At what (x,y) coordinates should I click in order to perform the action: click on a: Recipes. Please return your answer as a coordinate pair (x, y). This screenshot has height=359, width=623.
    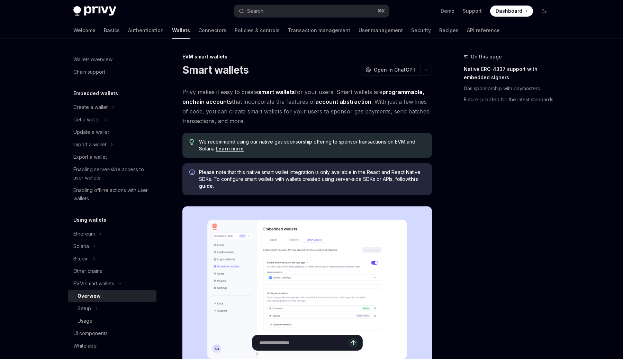
    Looking at the image, I should click on (449, 30).